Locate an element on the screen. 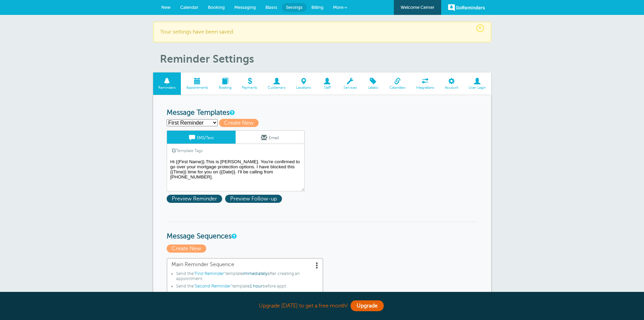 The image size is (644, 320). a: Customers is located at coordinates (276, 83).